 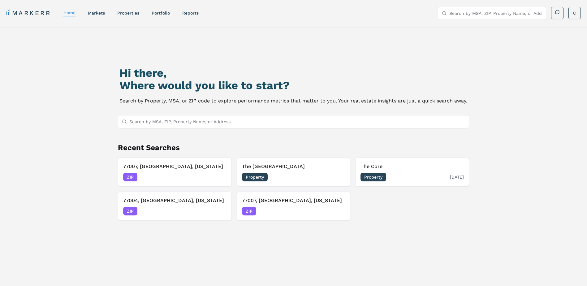 I want to click on a: Portfolio, so click(x=161, y=13).